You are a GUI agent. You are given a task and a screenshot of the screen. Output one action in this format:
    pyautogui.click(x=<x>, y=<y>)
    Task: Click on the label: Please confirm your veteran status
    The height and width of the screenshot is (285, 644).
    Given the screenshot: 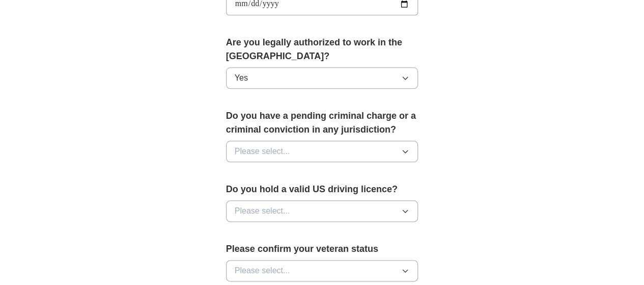 What is the action you would take?
    pyautogui.click(x=322, y=249)
    